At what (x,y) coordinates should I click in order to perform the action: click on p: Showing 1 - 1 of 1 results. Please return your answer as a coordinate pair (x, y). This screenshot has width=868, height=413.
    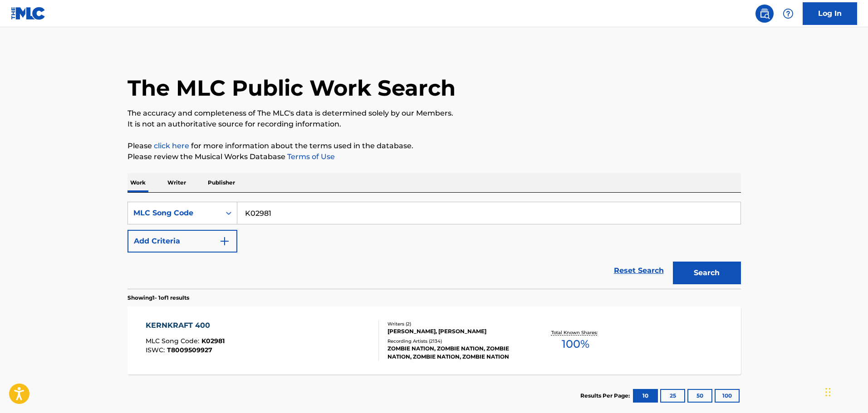
    Looking at the image, I should click on (158, 298).